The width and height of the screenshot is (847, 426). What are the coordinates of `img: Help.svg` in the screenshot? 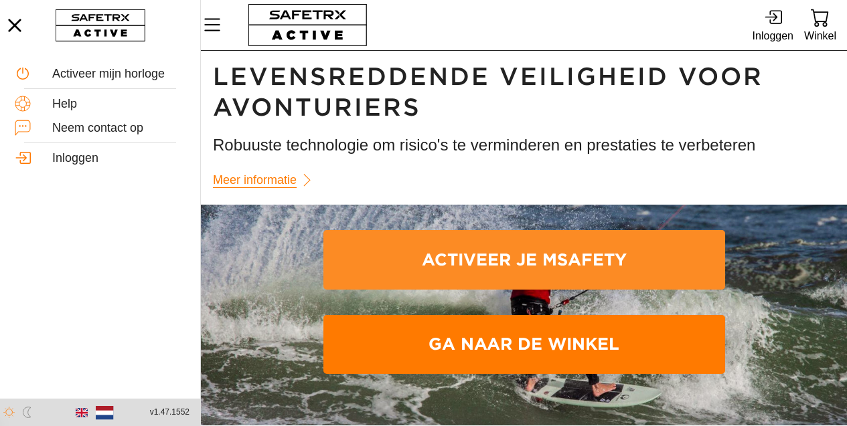 It's located at (23, 104).